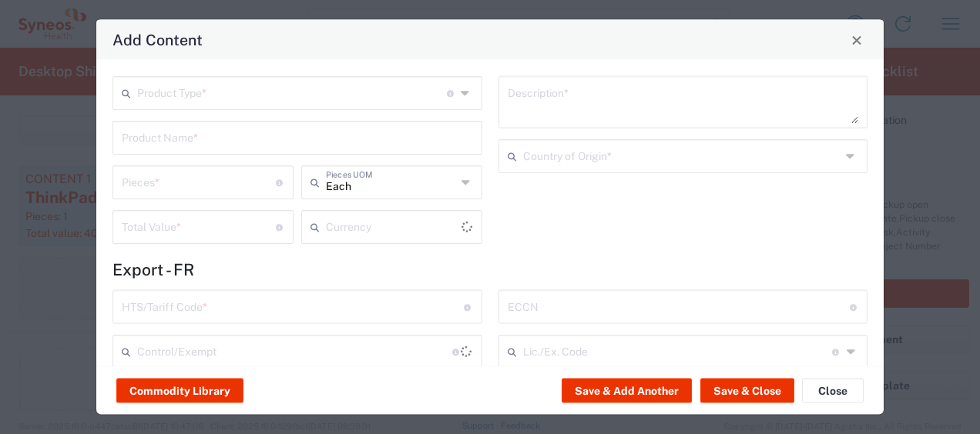  What do you see at coordinates (490, 270) in the screenshot?
I see `h4: Export - FR` at bounding box center [490, 270].